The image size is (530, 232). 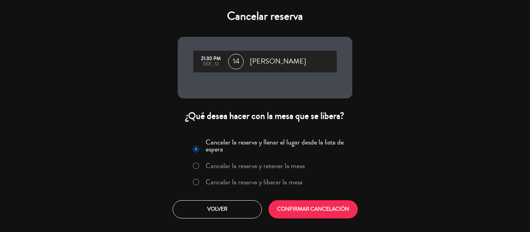 I want to click on h4: Cancelar reserva, so click(x=265, y=16).